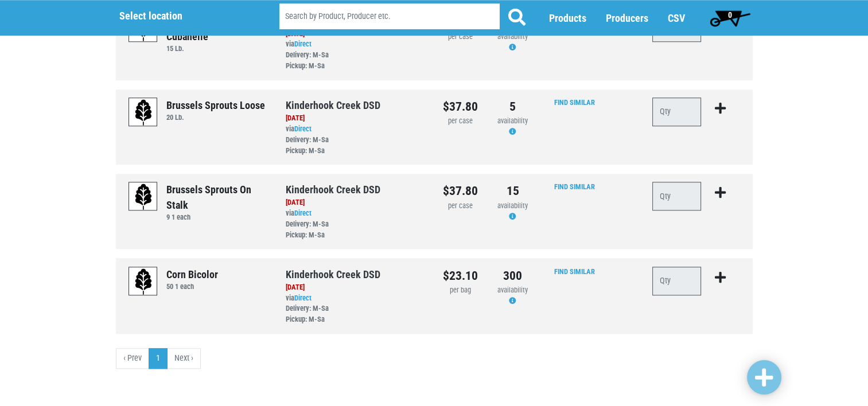  Describe the element at coordinates (627, 18) in the screenshot. I see `a: Producers` at that location.